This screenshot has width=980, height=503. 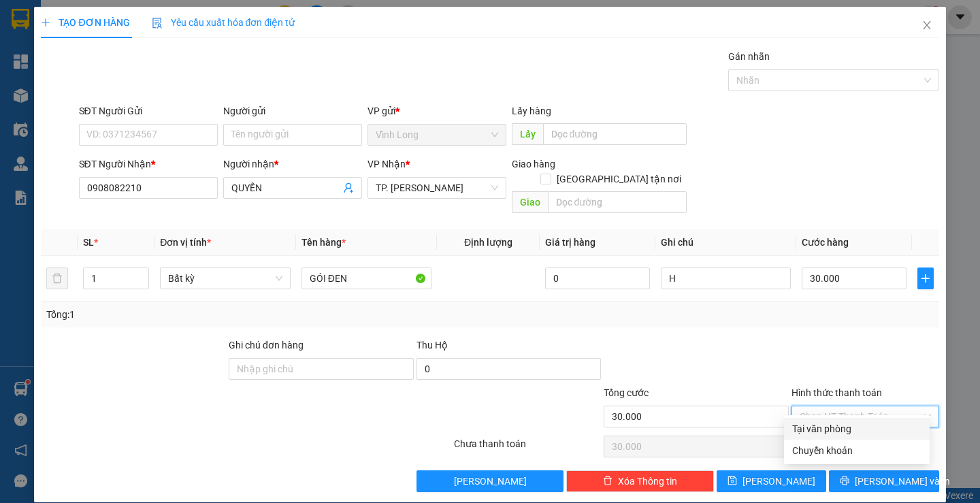 I want to click on span: Giao, so click(x=530, y=202).